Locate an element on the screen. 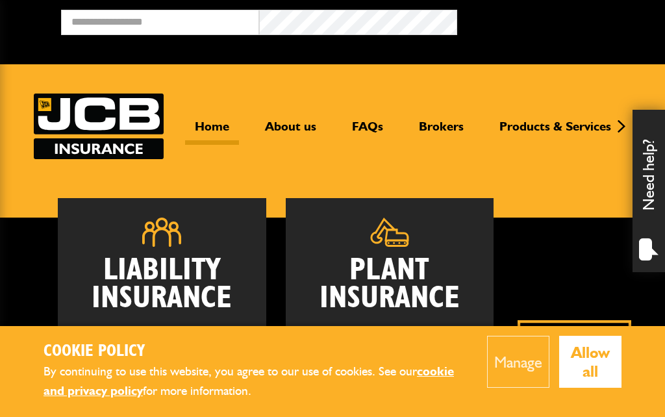 This screenshot has width=665, height=417. a: Brokers is located at coordinates (441, 132).